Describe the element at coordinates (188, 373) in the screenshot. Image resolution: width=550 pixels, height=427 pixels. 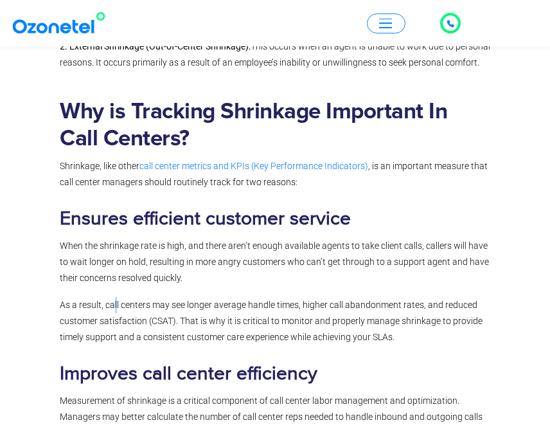
I see `b: Improves call center efficiency` at that location.